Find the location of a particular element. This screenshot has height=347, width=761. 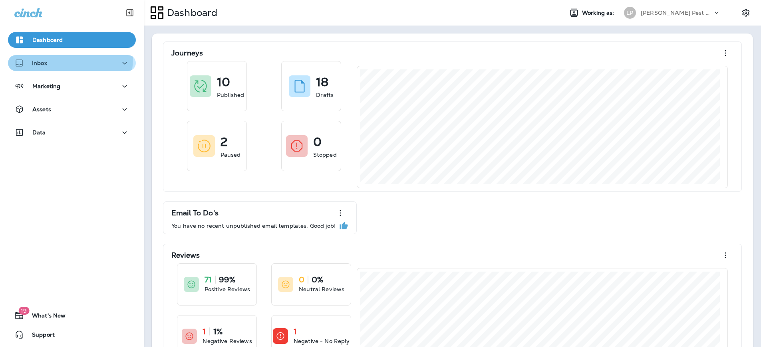

button: Marketing is located at coordinates (72, 86).